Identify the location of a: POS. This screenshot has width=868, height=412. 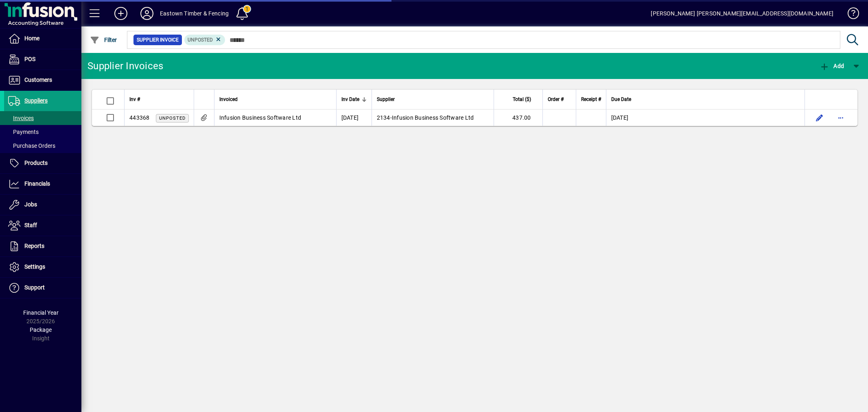
(43, 59).